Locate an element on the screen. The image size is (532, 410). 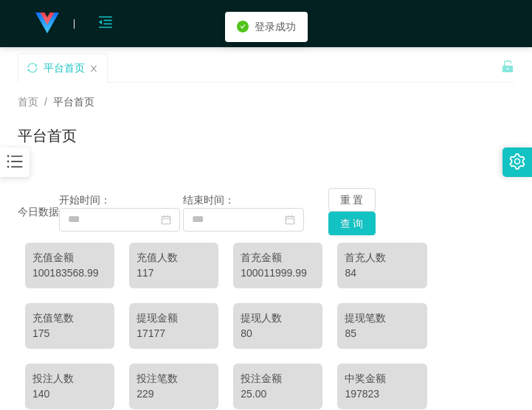
div: 100011999.99 is located at coordinates (278, 273).